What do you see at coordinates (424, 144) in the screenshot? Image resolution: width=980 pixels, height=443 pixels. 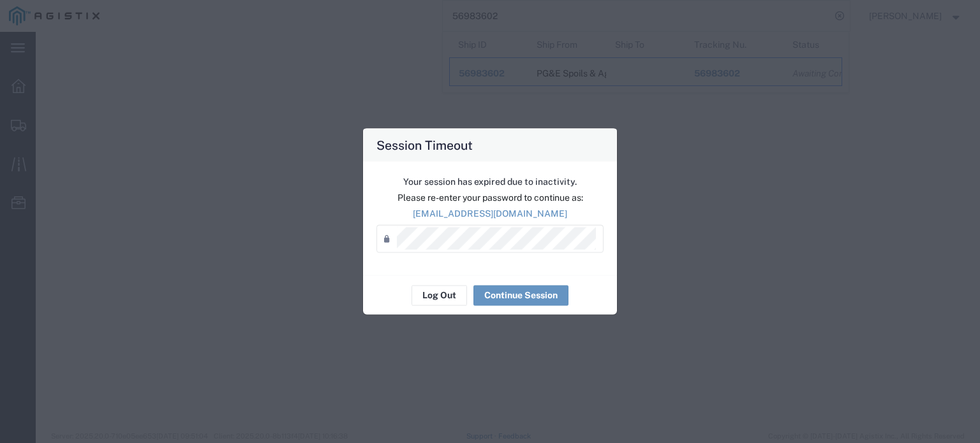 I see `h4: Session Timeout` at bounding box center [424, 144].